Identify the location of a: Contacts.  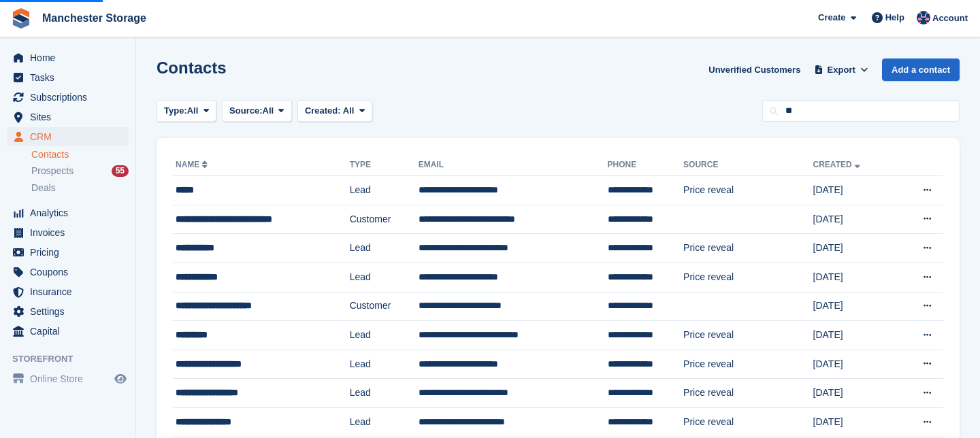
(80, 154).